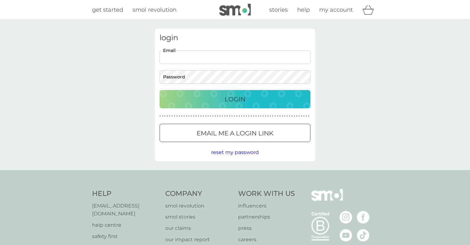 This screenshot has width=470, height=245. I want to click on a: help centre, so click(125, 225).